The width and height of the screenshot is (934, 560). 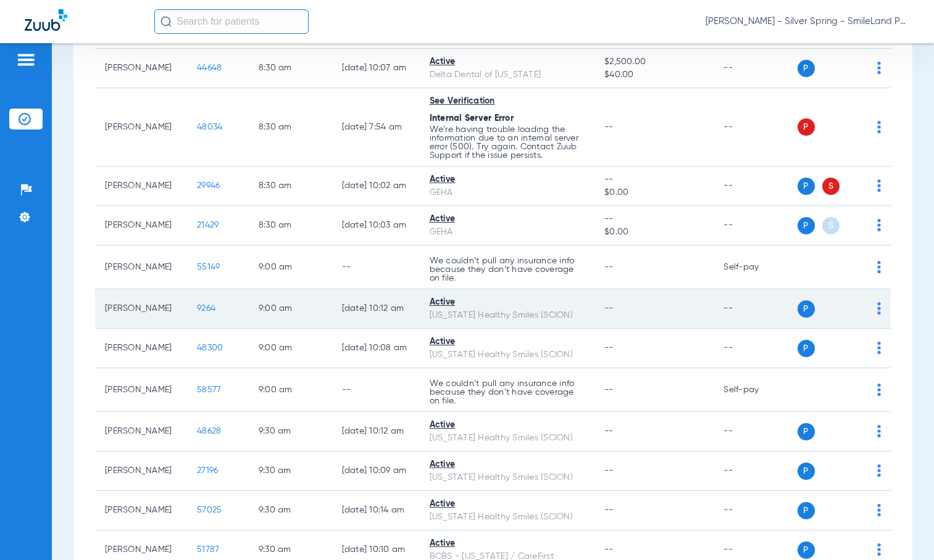 I want to click on span: 21429, so click(x=207, y=226).